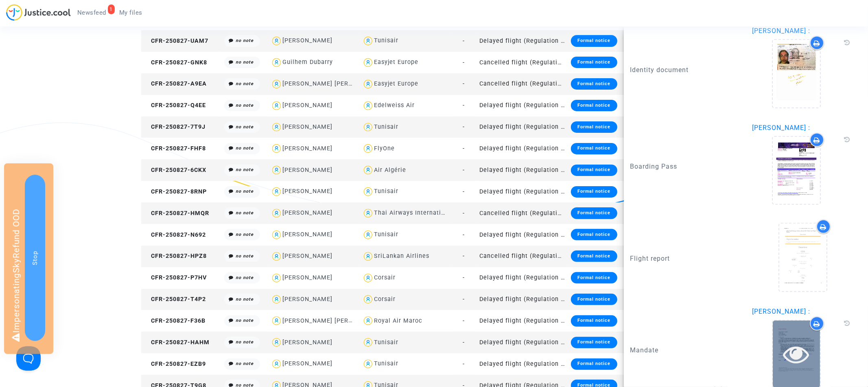 Image resolution: width=868 pixels, height=387 pixels. I want to click on span: Newsfeed, so click(92, 13).